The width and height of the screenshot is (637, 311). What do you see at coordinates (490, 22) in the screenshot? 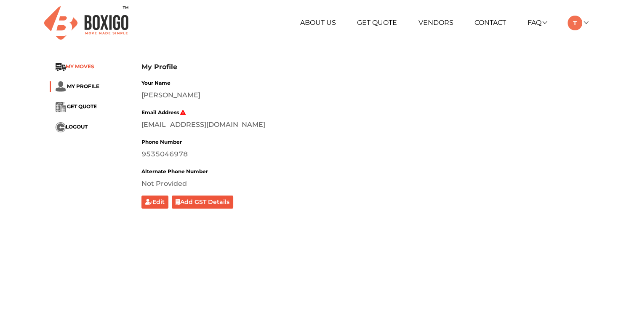
I see `a: Contact` at bounding box center [490, 22].